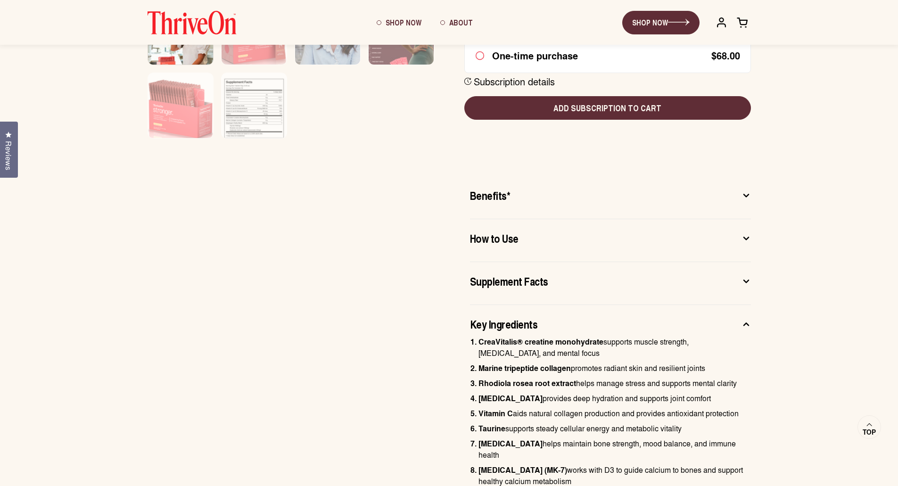  Describe the element at coordinates (615, 449) in the screenshot. I see `li: helps maintain bone strength, mood balance, and immune health` at that location.